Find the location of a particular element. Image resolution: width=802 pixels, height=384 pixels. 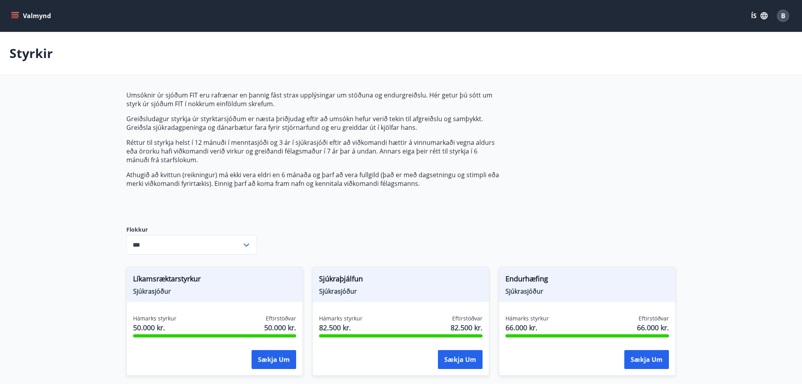

span: Endurhæfing is located at coordinates (587, 280).